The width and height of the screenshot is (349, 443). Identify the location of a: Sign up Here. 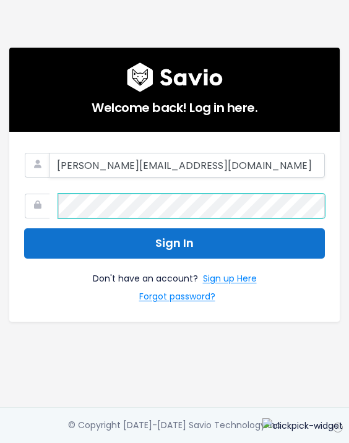
(230, 280).